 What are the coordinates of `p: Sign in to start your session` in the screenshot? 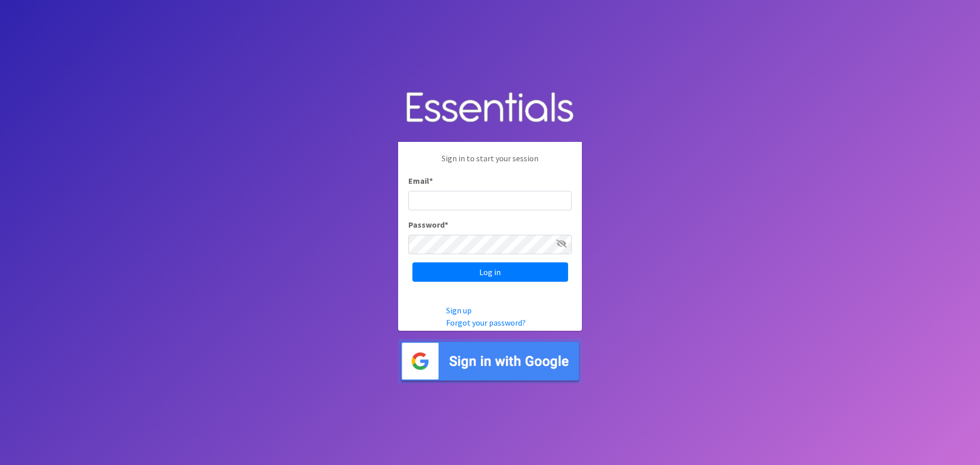 It's located at (490, 164).